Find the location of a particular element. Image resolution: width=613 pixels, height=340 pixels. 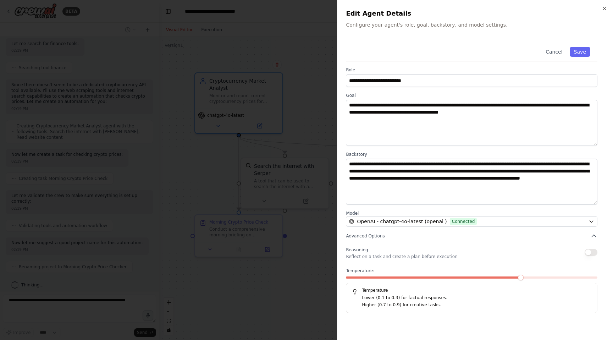

button: OpenAI - chatgpt-4o-latest (openai )Connected is located at coordinates (471, 221).